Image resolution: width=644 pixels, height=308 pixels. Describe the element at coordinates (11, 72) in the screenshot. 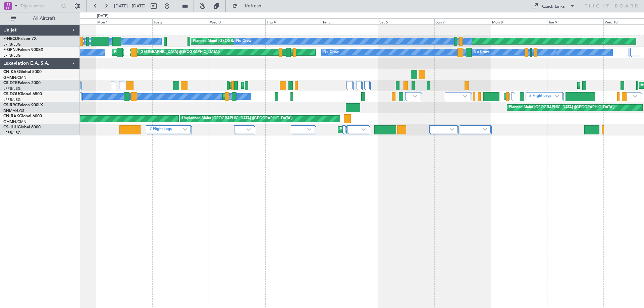

I see `span: CN-KAS` at that location.